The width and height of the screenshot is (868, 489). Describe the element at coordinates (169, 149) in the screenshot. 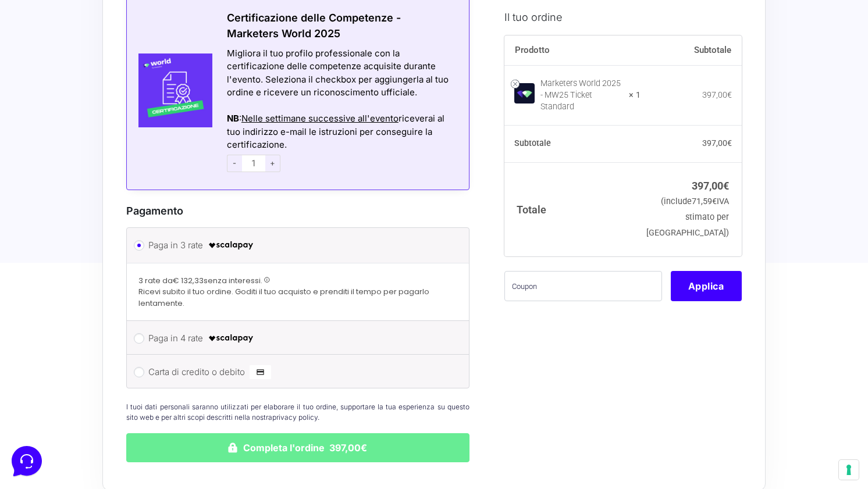

I see `a: Apri Centro Assistenza` at that location.